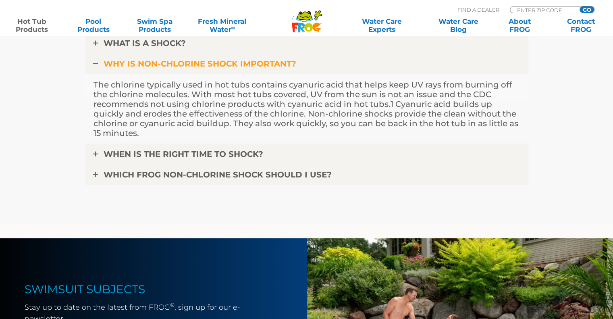 This screenshot has height=319, width=613. Describe the element at coordinates (458, 25) in the screenshot. I see `a: Water CareBlog` at that location.